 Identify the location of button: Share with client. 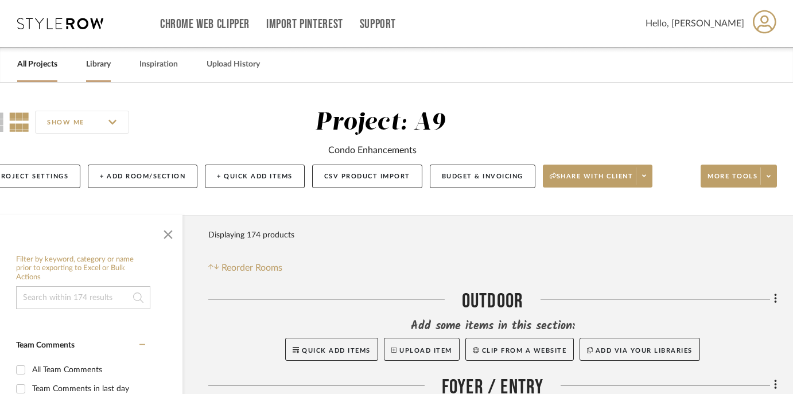
(598, 176).